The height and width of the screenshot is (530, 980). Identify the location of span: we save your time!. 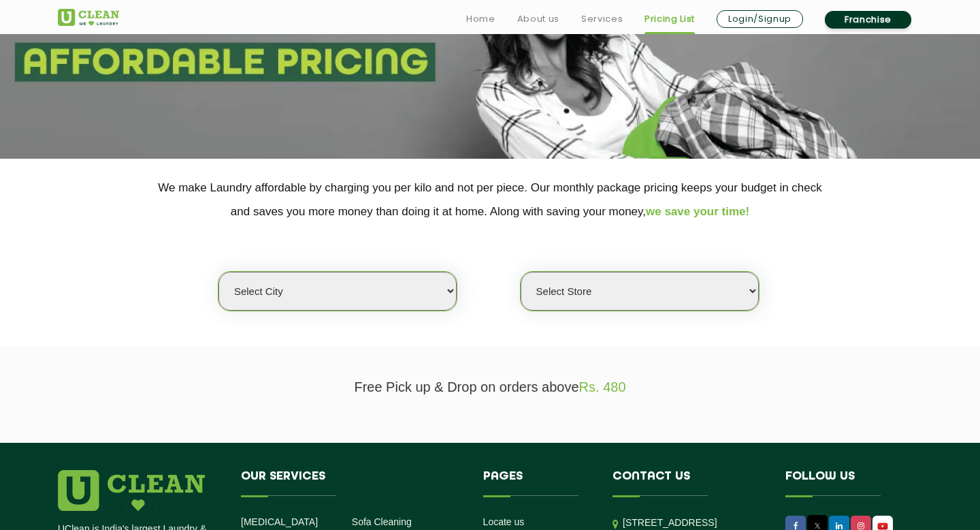
(698, 211).